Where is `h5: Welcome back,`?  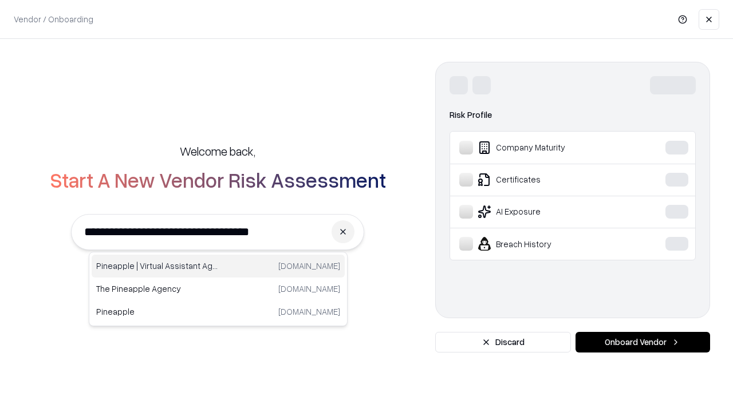 h5: Welcome back, is located at coordinates (218, 151).